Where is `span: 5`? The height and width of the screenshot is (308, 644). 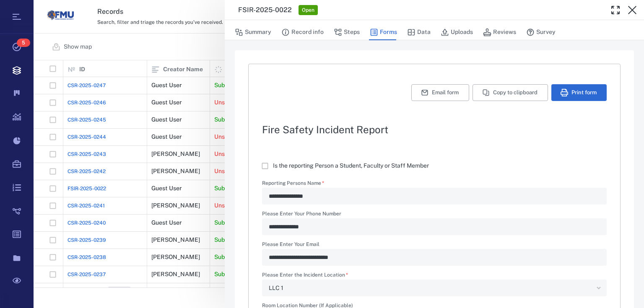 span: 5 is located at coordinates (23, 43).